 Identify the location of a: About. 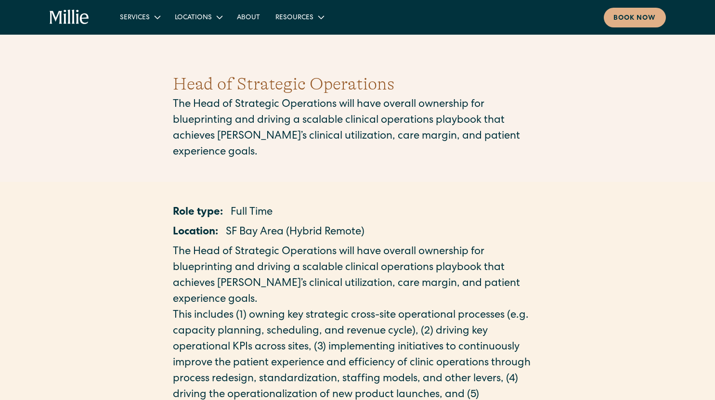
(249, 17).